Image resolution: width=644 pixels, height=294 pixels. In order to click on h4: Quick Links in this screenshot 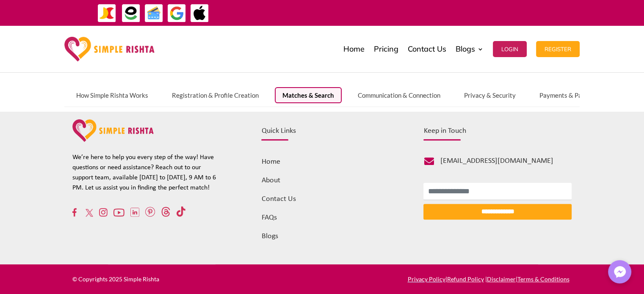, I will do `click(328, 134)`.